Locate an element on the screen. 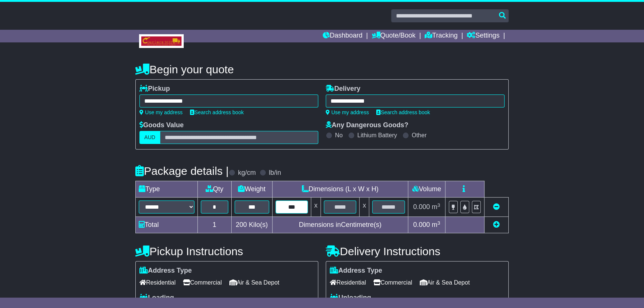 The height and width of the screenshot is (308, 644). h4: Delivery Instructions is located at coordinates (417, 251).